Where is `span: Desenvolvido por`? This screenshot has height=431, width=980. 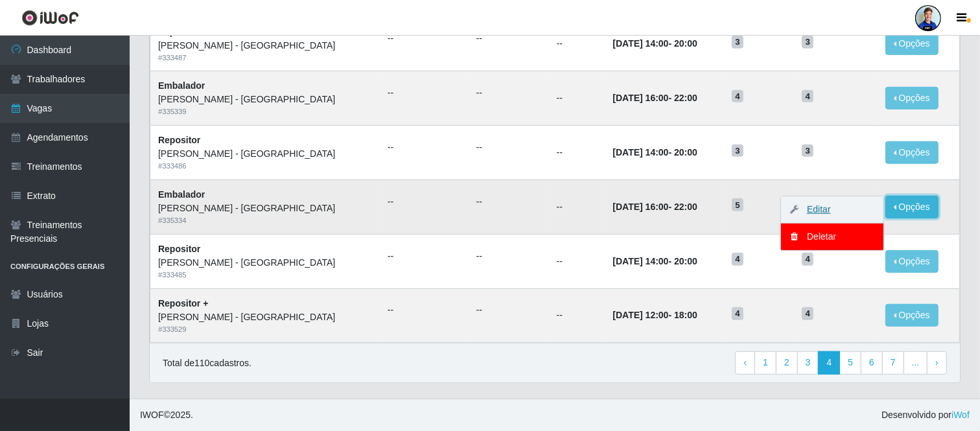
span: Desenvolvido por is located at coordinates (926, 414).